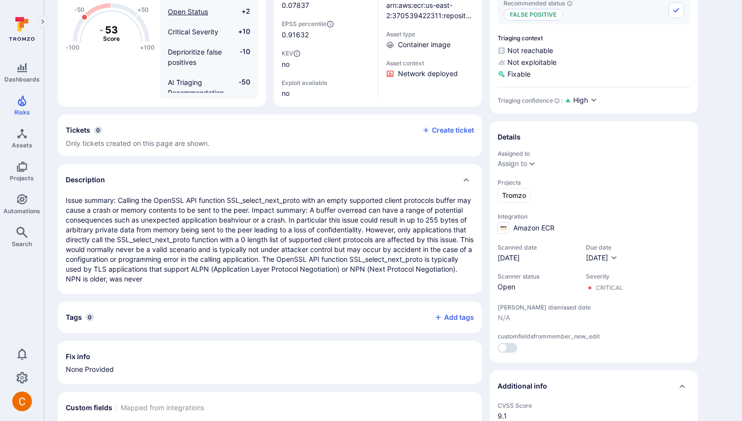  I want to click on span: Not exploitable, so click(594, 62).